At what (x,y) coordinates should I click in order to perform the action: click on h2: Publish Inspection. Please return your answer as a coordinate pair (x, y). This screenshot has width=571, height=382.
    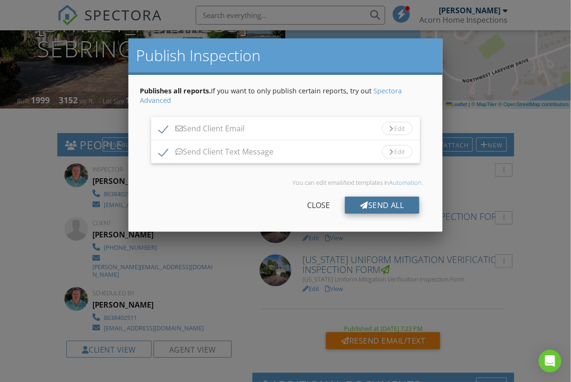
    Looking at the image, I should click on (285, 55).